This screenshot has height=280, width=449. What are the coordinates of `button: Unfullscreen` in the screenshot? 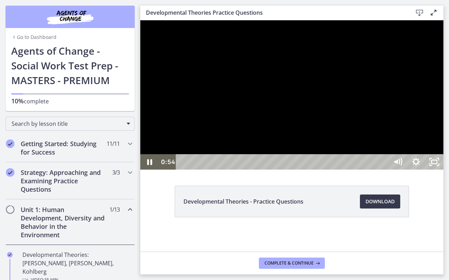 It's located at (294, 142).